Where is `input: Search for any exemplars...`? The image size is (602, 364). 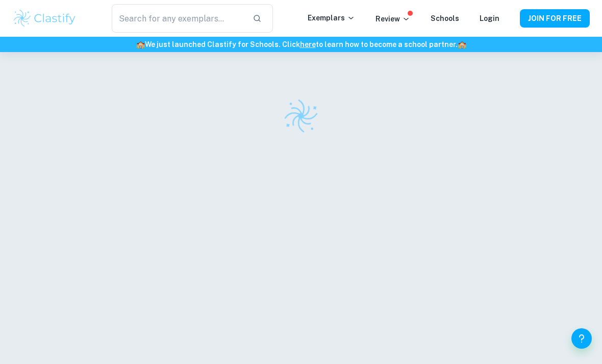 input: Search for any exemplars... is located at coordinates (178, 19).